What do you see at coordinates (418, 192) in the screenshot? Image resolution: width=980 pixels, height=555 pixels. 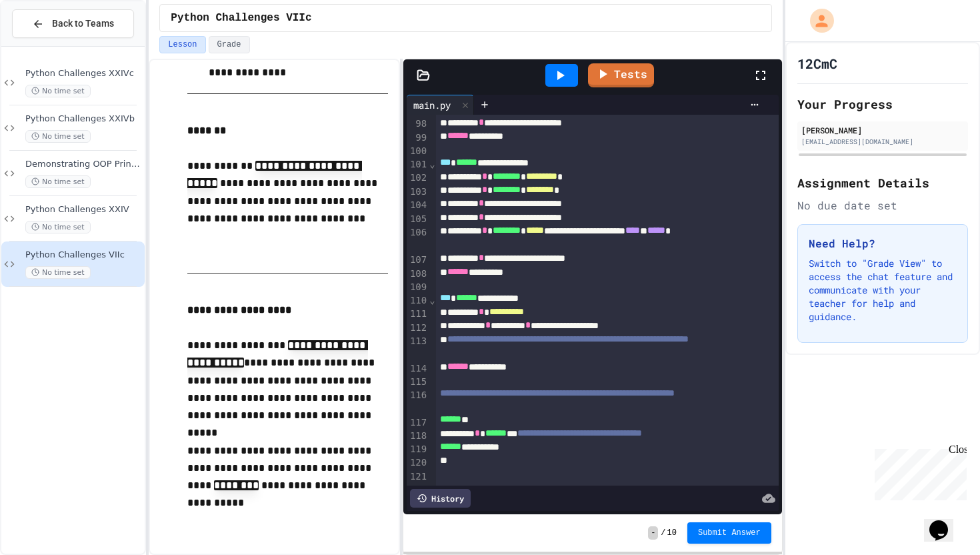 I see `div: 103` at bounding box center [418, 192].